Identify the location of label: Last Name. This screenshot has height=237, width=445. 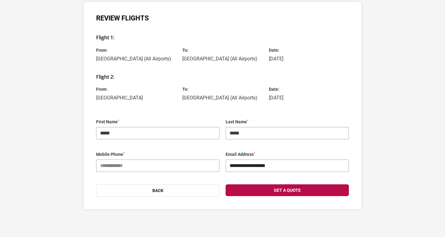
(287, 122).